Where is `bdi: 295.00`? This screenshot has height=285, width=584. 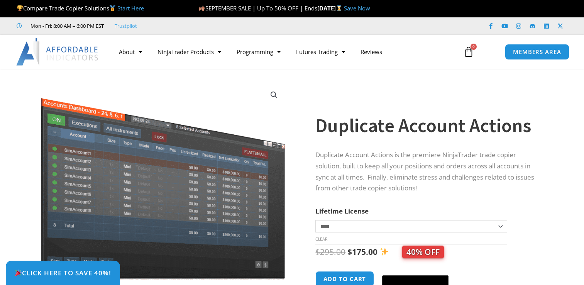 bdi: 295.00 is located at coordinates (330, 252).